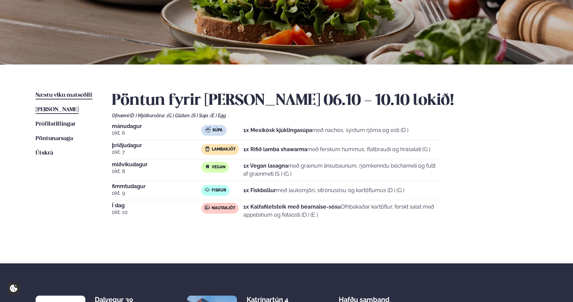 This screenshot has width=573, height=302. I want to click on span: Lambakjöt, so click(223, 149).